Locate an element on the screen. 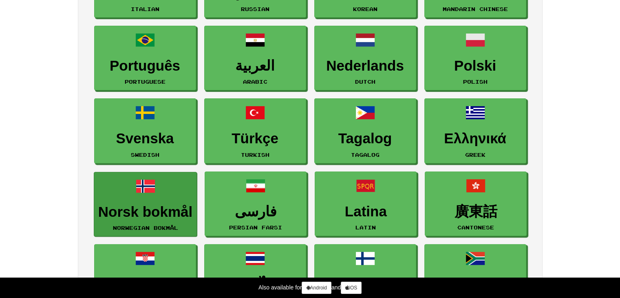  a: Norsk bokmålNorwegian Bokmål is located at coordinates (145, 204).